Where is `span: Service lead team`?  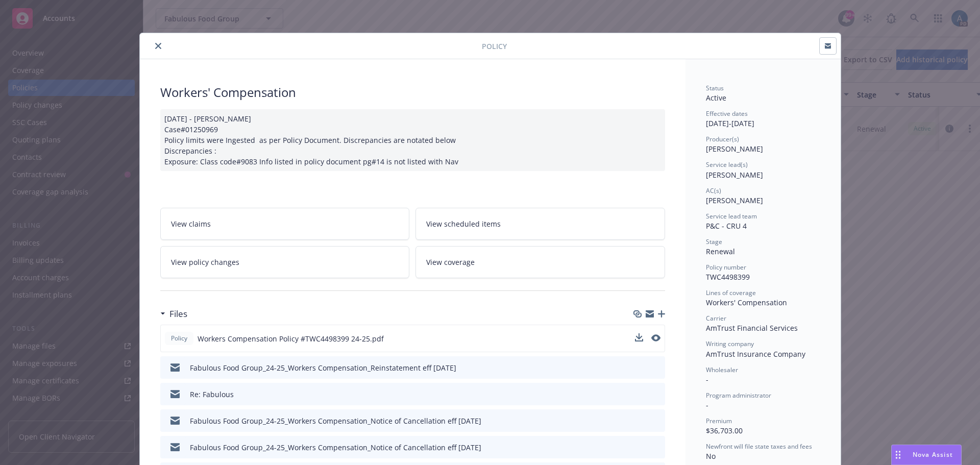
span: Service lead team is located at coordinates (731, 216).